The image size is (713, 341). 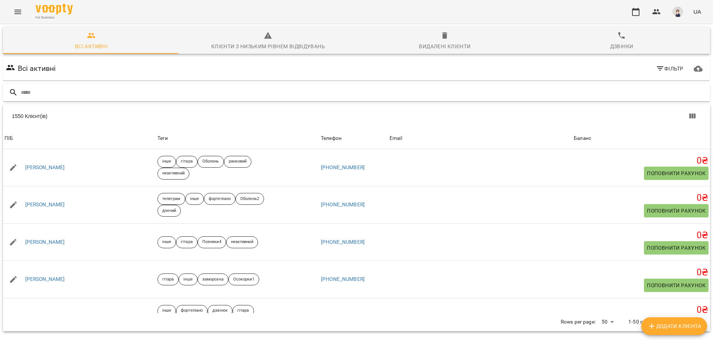 I want to click on button: UA, so click(x=697, y=12).